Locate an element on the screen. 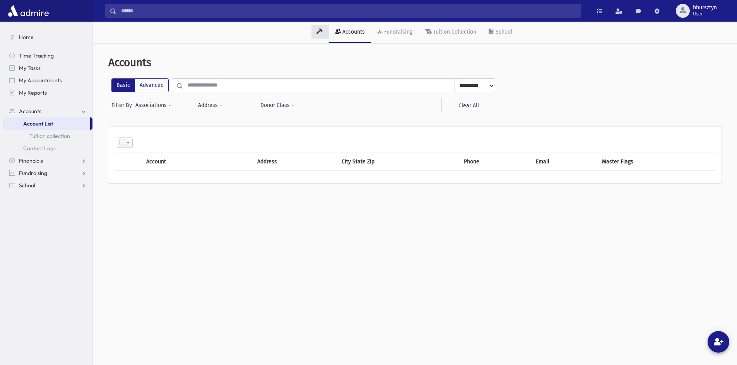  button: Donor Class is located at coordinates (278, 106).